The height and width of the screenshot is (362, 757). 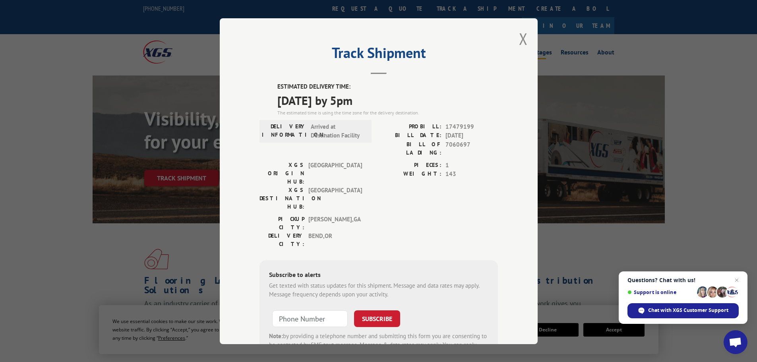 What do you see at coordinates (472, 148) in the screenshot?
I see `span: 7060697` at bounding box center [472, 148].